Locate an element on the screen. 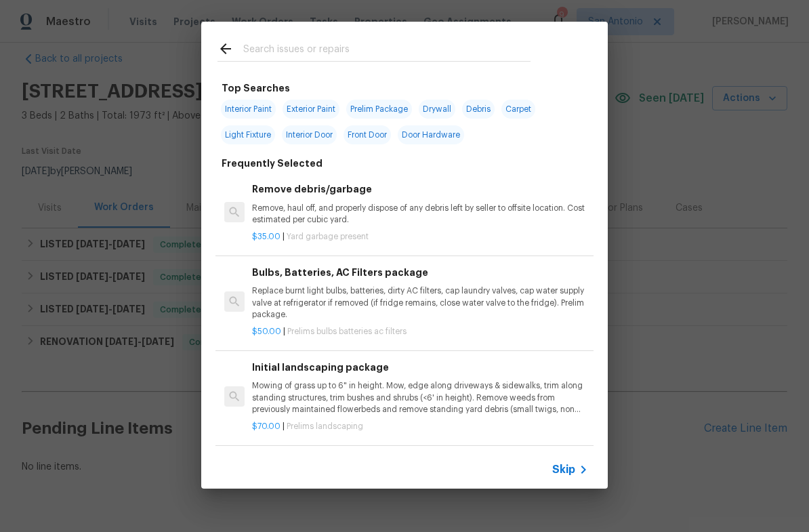 The image size is (809, 532). h6: Initial landscaping package is located at coordinates (420, 367).